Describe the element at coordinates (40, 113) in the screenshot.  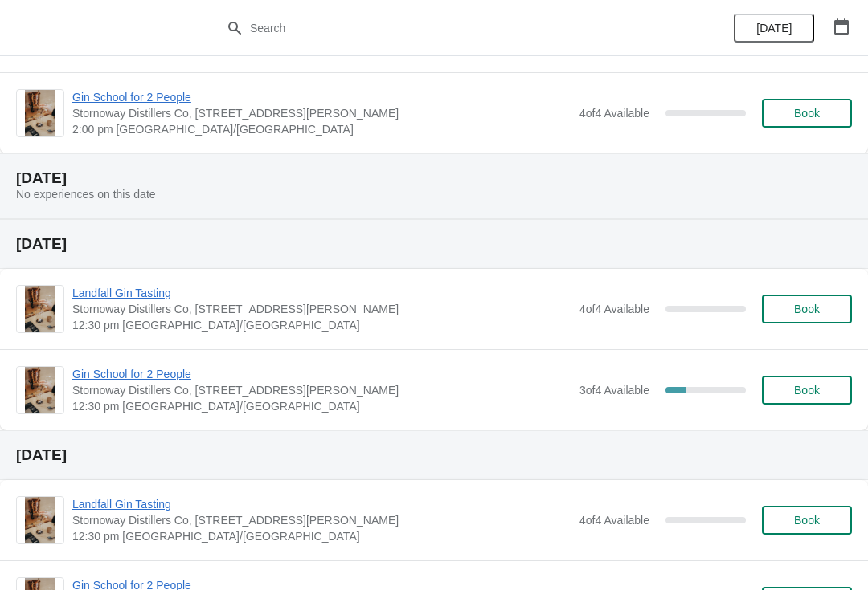
I see `img: Gin School for 2 People | Stornoway Distillers Co, 3 Cromwell Street, Stornoway | 2:00 pm Europe/...` at that location.